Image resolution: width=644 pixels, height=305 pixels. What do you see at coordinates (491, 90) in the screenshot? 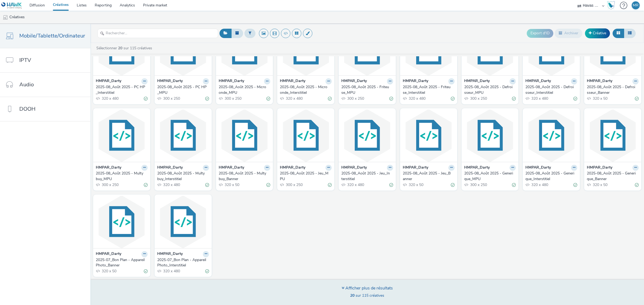
I see `a: 2025-08_Août 2025 - Defroisseur_MPU` at bounding box center [491, 90].